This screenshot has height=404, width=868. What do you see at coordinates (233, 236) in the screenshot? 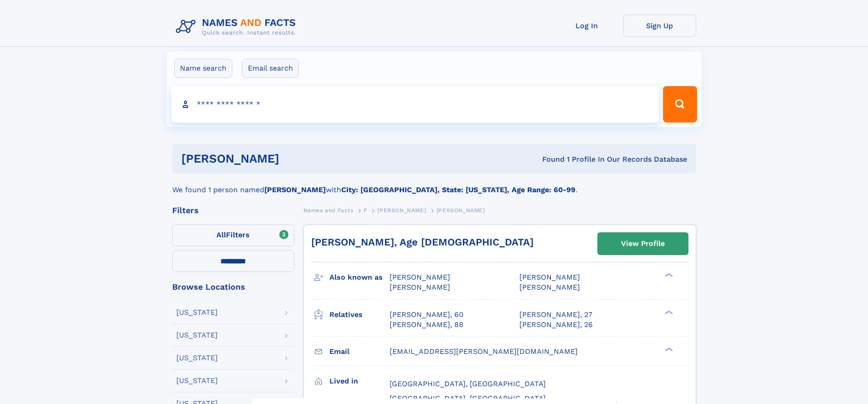
I see `label: Filters` at bounding box center [233, 236].